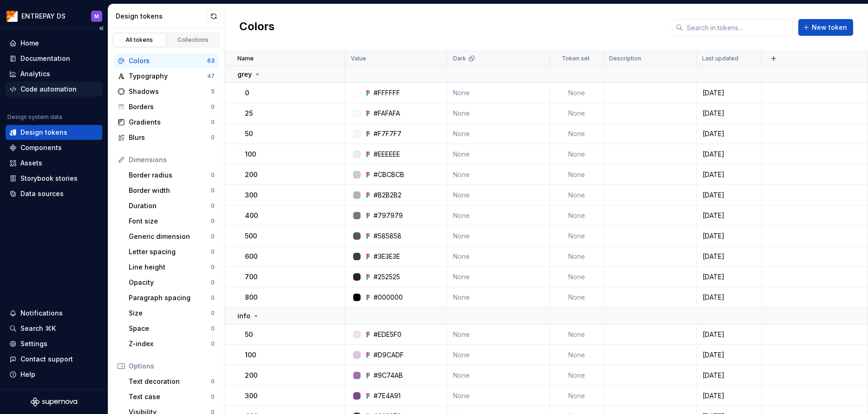 This screenshot has width=868, height=414. What do you see at coordinates (54, 89) in the screenshot?
I see `a: Code automation` at bounding box center [54, 89].